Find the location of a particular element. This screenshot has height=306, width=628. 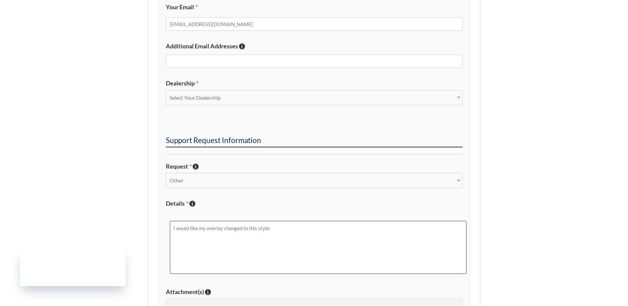

h2: Support Request Information is located at coordinates (314, 141).